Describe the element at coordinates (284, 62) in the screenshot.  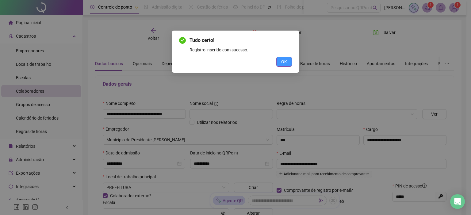
I see `button: OK` at that location.